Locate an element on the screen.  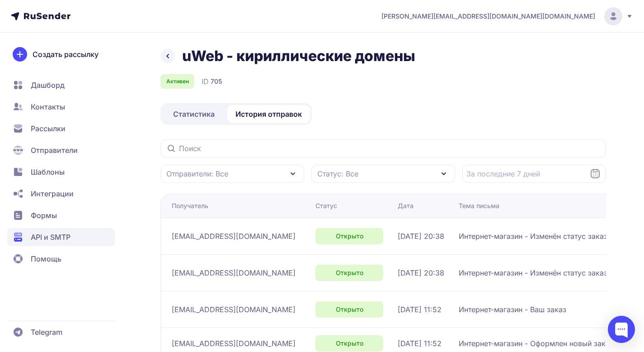
div: ID is located at coordinates (211, 82).